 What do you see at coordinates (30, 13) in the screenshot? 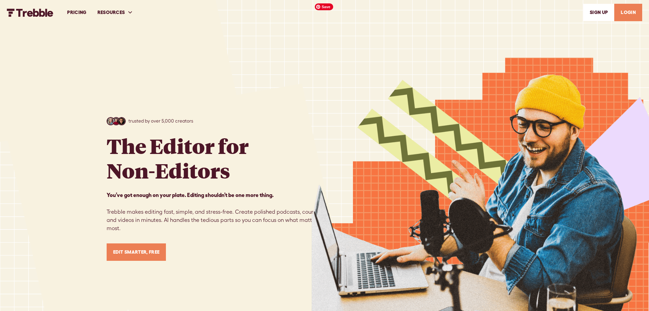
I see `img: Trebble FM Logo` at bounding box center [30, 13].